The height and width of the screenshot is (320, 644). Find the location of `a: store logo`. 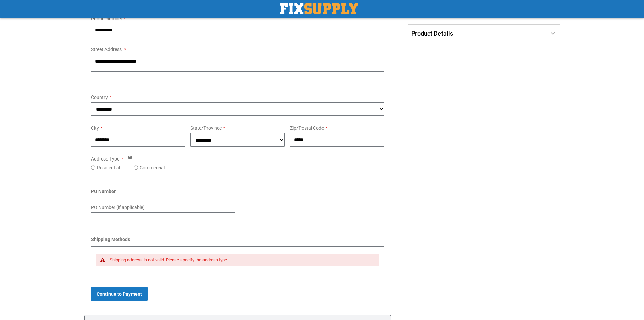

a: store logo is located at coordinates (319, 9).